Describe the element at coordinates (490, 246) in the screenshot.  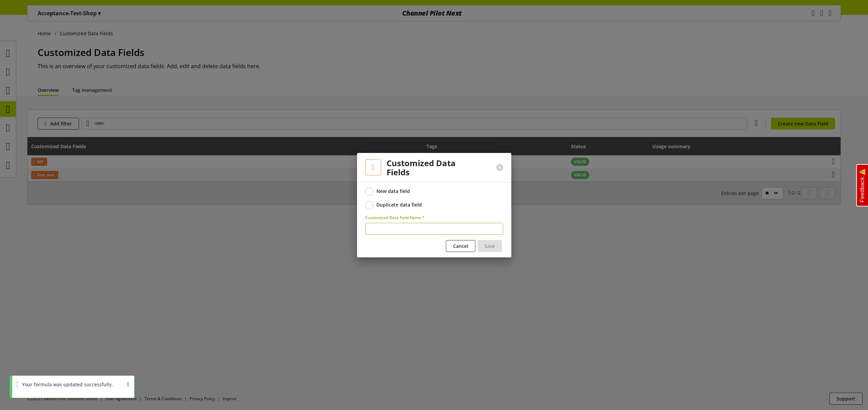
I see `button: Save` at that location.